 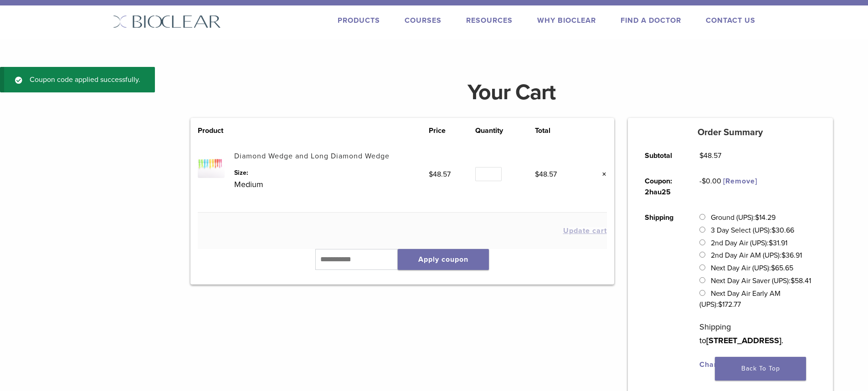 I want to click on th: Product, so click(x=216, y=131).